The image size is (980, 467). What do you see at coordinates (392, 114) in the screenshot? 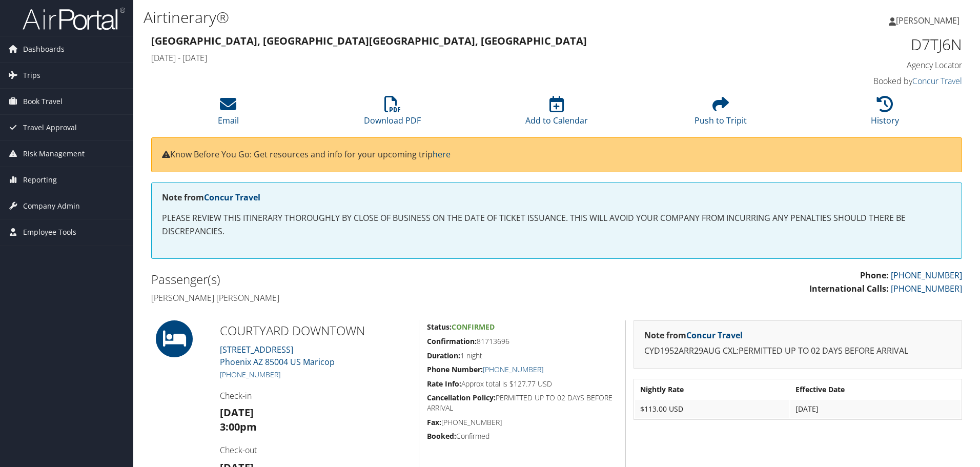
I see `a: Download PDF` at bounding box center [392, 114].